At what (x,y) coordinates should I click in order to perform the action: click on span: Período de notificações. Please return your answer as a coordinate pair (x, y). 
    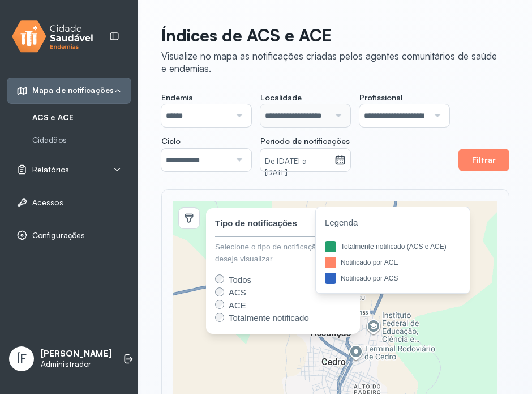
    Looking at the image, I should click on (305, 141).